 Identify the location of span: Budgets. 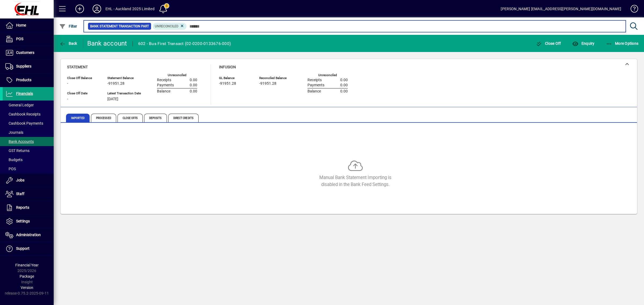
(14, 160).